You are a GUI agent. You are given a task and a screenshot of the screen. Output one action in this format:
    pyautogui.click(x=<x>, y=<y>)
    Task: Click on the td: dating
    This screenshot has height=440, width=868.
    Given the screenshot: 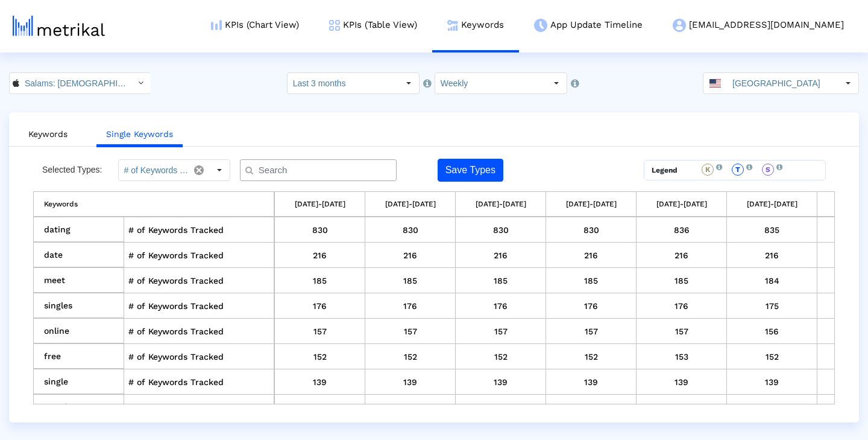 What is the action you would take?
    pyautogui.click(x=79, y=230)
    